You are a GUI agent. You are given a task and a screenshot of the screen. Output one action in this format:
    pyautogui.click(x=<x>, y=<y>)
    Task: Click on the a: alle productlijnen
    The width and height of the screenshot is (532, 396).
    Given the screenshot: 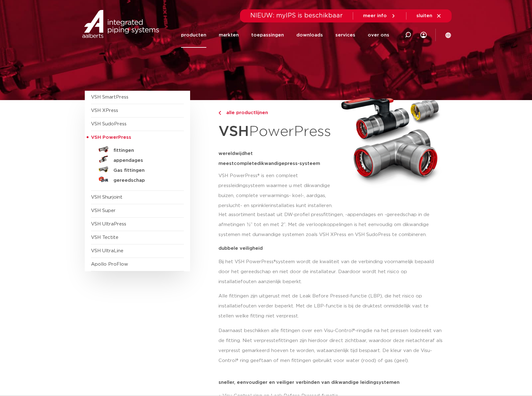 What is the action you would take?
    pyautogui.click(x=277, y=113)
    